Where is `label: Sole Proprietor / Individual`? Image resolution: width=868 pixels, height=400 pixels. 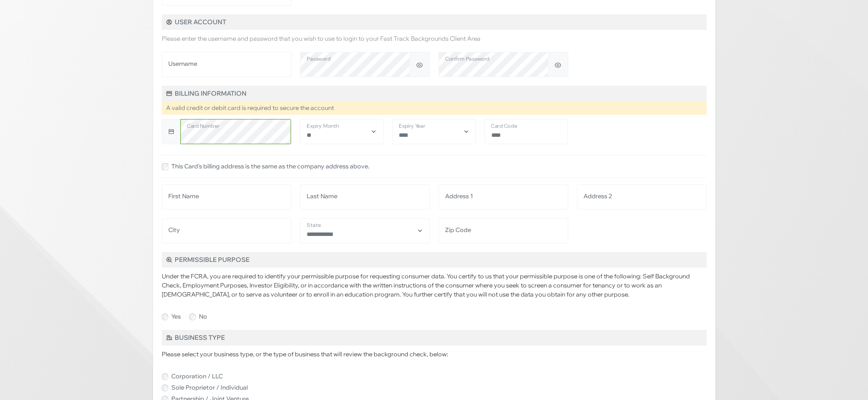
label: Sole Proprietor / Individual is located at coordinates (210, 388).